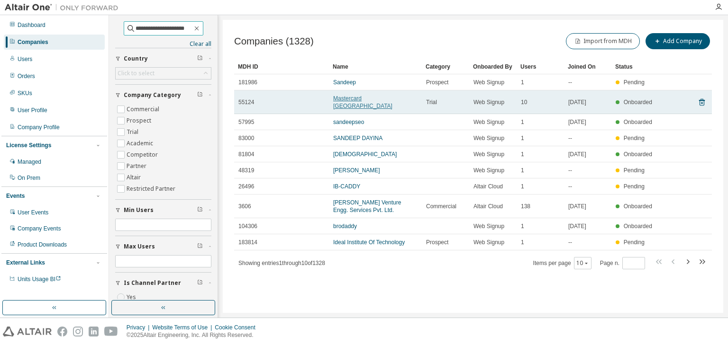  Describe the element at coordinates (348, 122) in the screenshot. I see `a: sandeepseo` at that location.